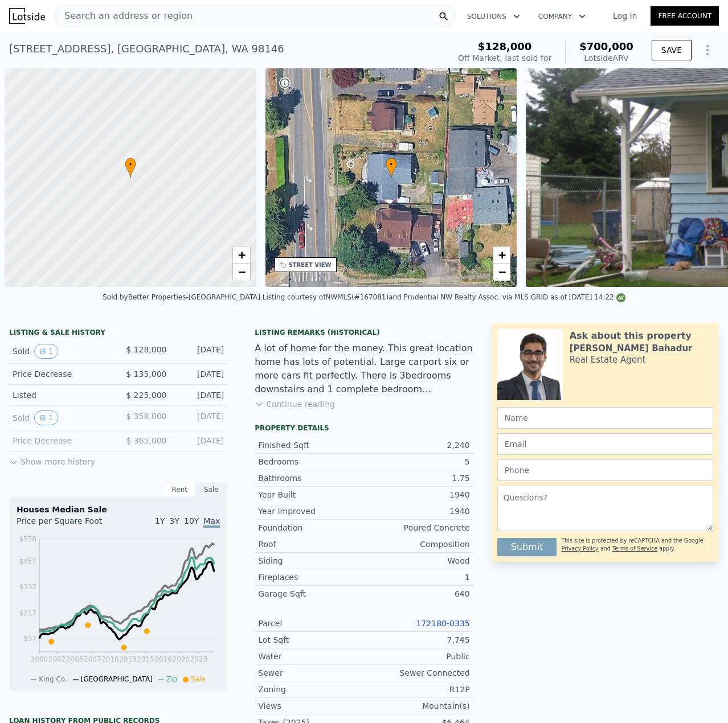  Describe the element at coordinates (311, 578) in the screenshot. I see `div: Fireplaces` at that location.